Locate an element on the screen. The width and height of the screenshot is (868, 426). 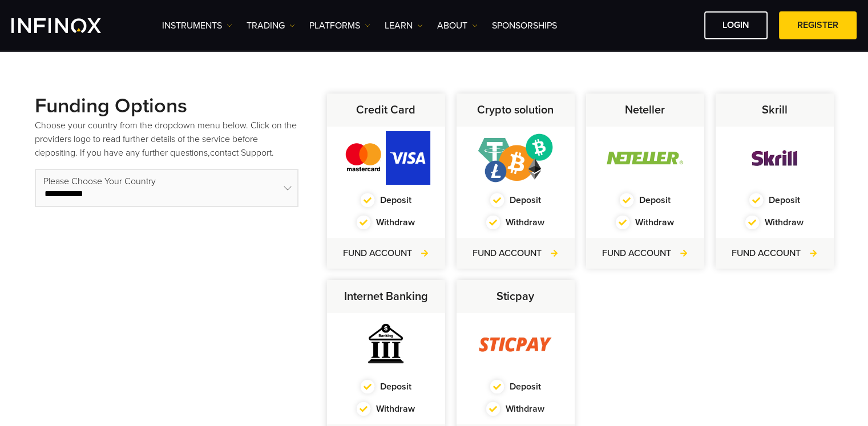
strong: Skrill is located at coordinates (774, 110).